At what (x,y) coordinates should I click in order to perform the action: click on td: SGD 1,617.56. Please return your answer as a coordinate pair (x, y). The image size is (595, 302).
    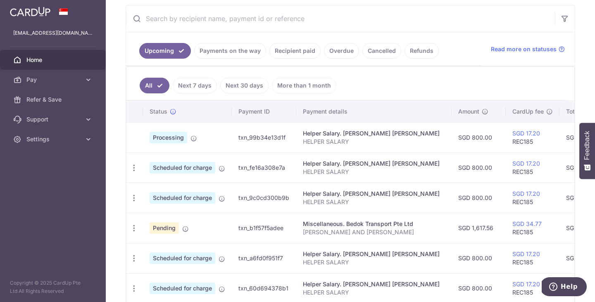
    Looking at the image, I should click on (478, 228).